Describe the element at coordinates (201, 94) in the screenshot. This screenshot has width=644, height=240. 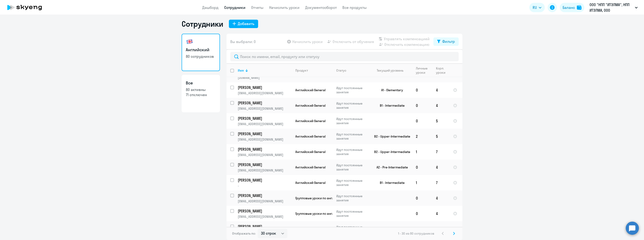
I see `a: Все80 активны71 отключен` at that location.